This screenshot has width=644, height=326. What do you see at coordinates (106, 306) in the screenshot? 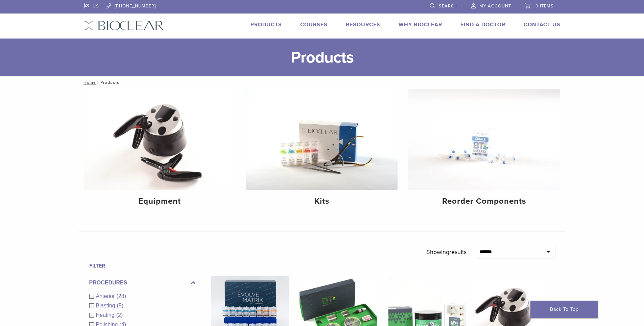
I see `span: Blasting` at bounding box center [106, 306].